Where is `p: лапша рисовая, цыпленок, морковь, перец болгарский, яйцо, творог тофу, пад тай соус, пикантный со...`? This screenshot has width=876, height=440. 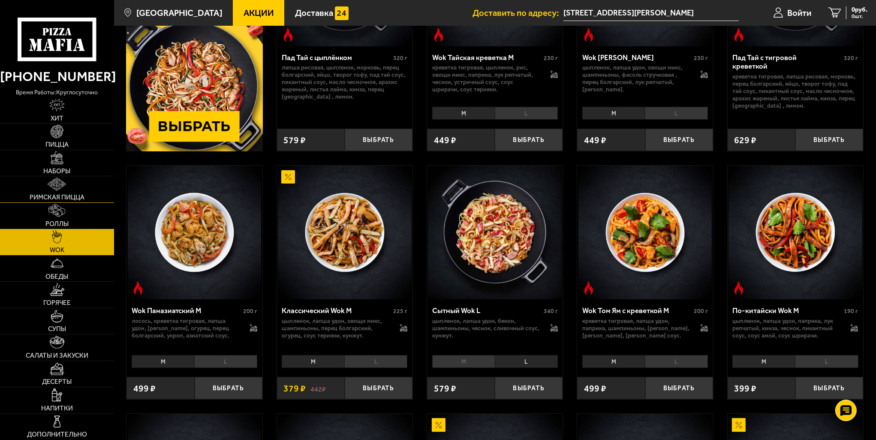 p: лапша рисовая, цыпленок, морковь, перец болгарский, яйцо, творог тофу, пад тай соус, пикантный со... is located at coordinates (344, 82).